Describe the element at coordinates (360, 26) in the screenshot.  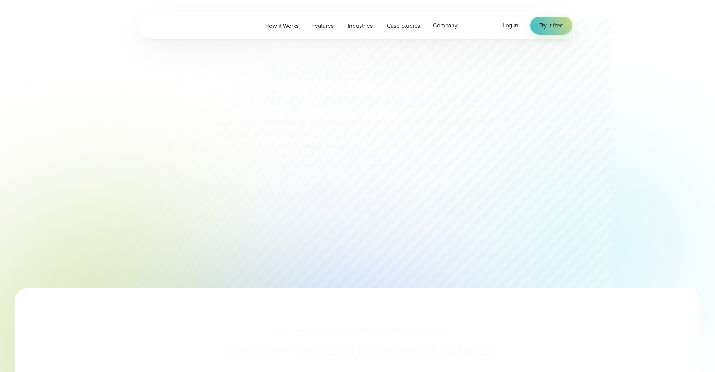
I see `span: Industries` at that location.